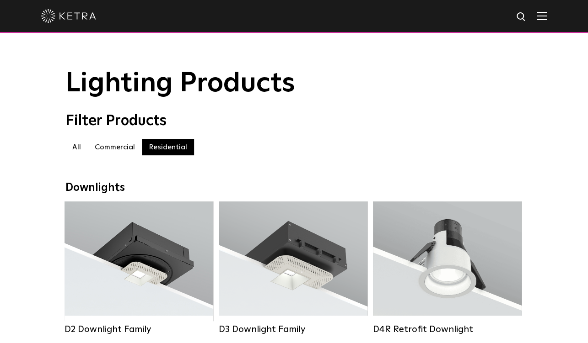 This screenshot has width=588, height=343. I want to click on img: ketra-logo-2019-white, so click(69, 16).